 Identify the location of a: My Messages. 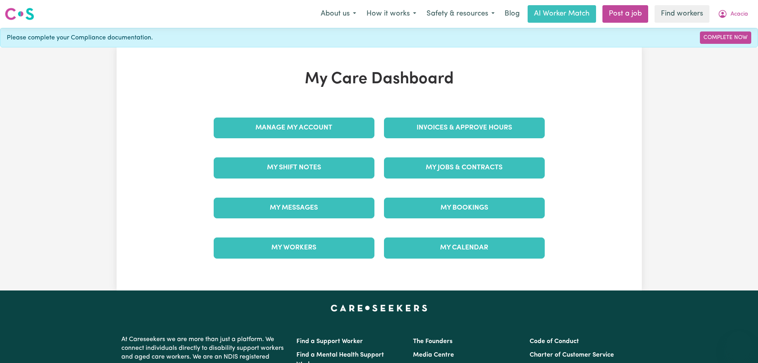
(294, 208).